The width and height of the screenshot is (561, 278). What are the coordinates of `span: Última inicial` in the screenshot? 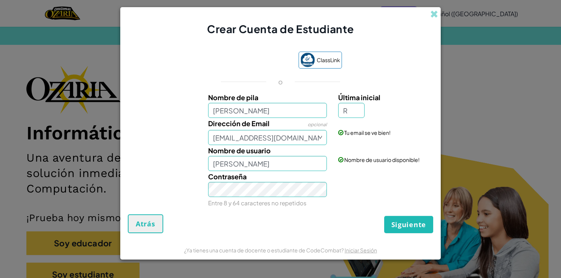 It's located at (359, 97).